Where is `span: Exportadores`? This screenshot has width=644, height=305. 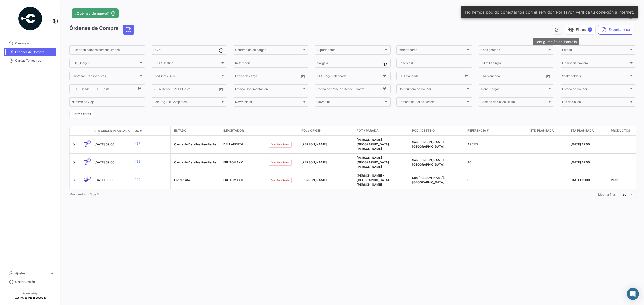 span: Exportadores is located at coordinates (351, 51).